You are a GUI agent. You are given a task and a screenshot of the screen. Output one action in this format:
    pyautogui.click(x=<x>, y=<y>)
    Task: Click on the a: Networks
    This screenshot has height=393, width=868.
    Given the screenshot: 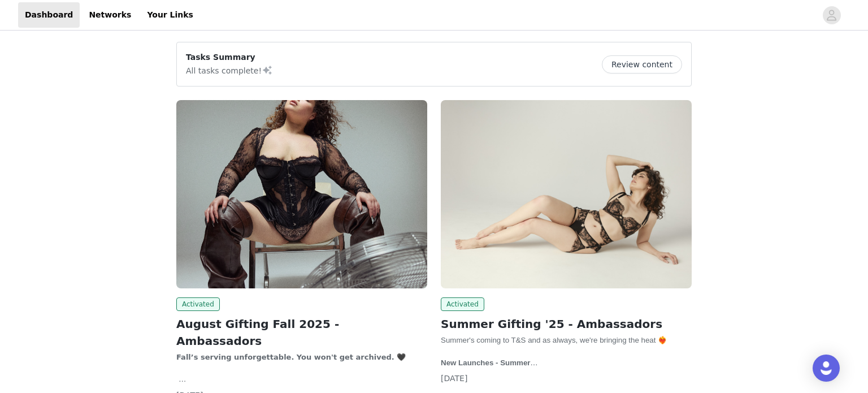 What is the action you would take?
    pyautogui.click(x=110, y=15)
    